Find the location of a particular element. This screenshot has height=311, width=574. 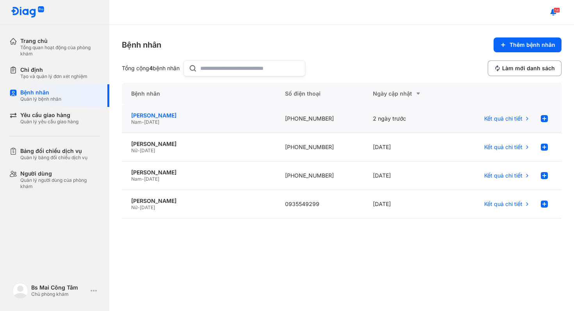

button: Thêm bệnh nhân is located at coordinates (528, 45).